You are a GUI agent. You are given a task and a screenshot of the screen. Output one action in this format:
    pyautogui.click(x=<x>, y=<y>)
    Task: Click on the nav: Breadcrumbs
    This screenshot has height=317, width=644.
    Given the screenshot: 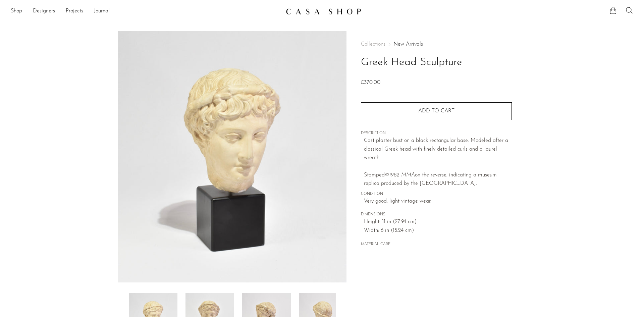 What is the action you would take?
    pyautogui.click(x=437, y=44)
    